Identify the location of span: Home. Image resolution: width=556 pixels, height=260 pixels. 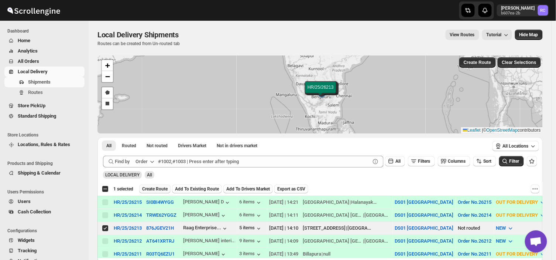
(24, 40).